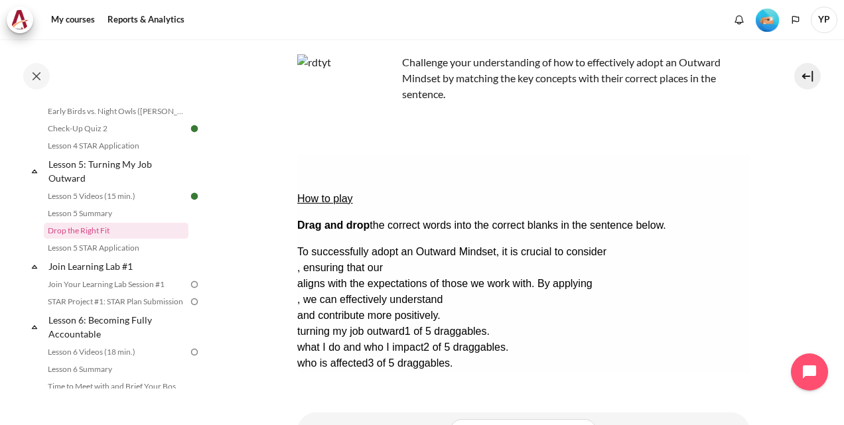 The width and height of the screenshot is (844, 425). Describe the element at coordinates (116, 196) in the screenshot. I see `a: Lesson 5 Videos (15 min.)` at that location.